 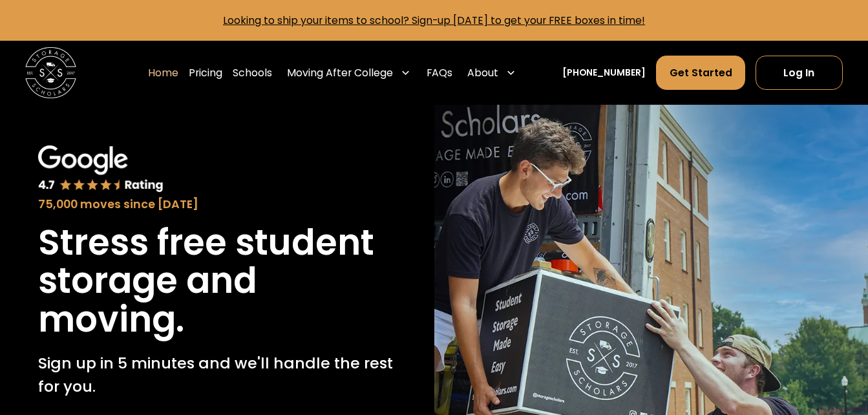 I want to click on a: Schools, so click(x=252, y=73).